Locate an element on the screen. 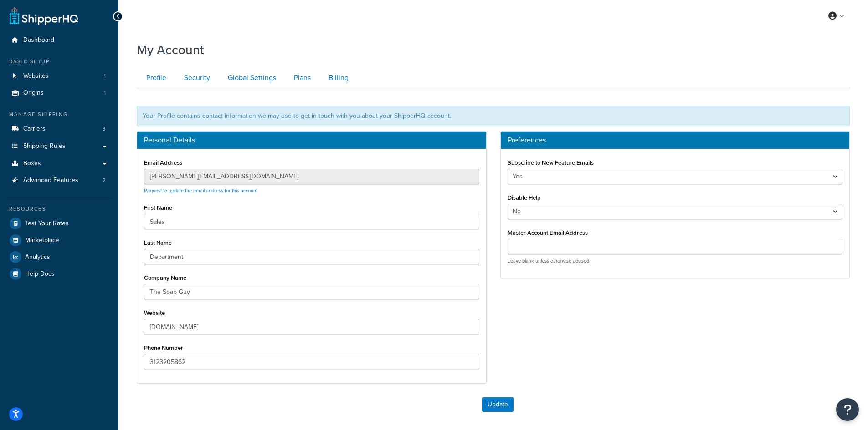 The height and width of the screenshot is (430, 868). span: Shipping Rules is located at coordinates (44, 146).